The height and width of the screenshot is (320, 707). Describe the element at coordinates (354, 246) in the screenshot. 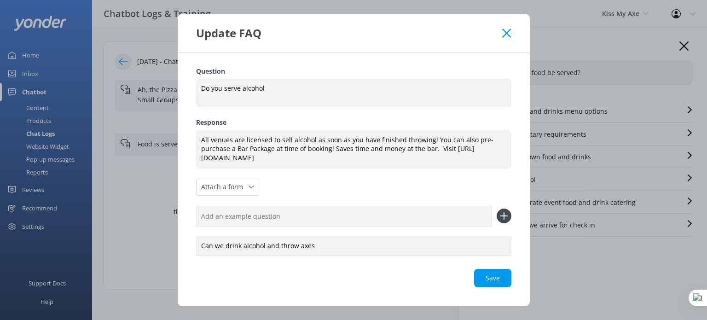

I see `div: Can we drink alcohol and throw axes` at that location.